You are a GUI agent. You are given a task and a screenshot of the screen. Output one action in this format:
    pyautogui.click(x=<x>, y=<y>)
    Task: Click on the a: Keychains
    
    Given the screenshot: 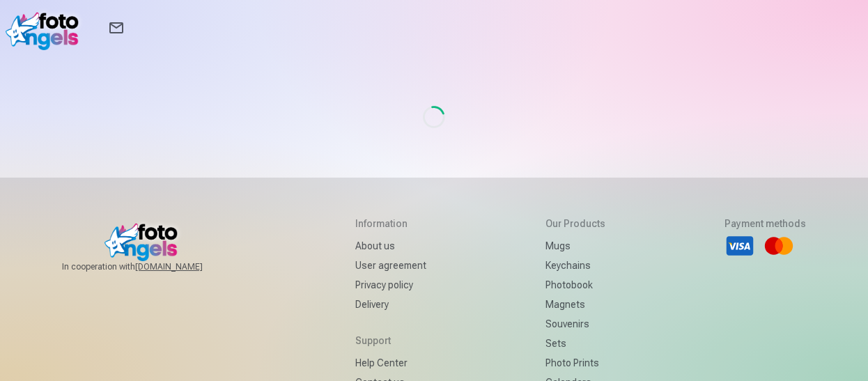 What is the action you would take?
    pyautogui.click(x=576, y=265)
    